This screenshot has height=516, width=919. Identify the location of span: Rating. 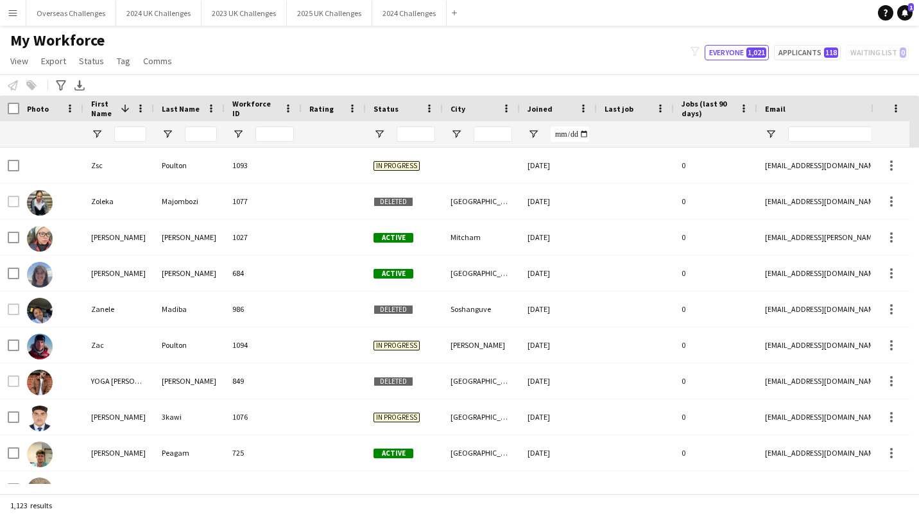
(321, 108).